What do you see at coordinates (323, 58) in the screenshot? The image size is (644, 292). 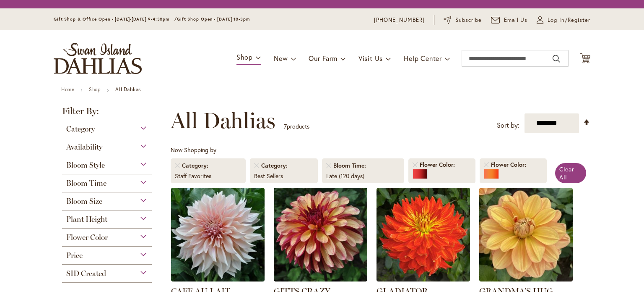 I see `span: Our Farm` at bounding box center [323, 58].